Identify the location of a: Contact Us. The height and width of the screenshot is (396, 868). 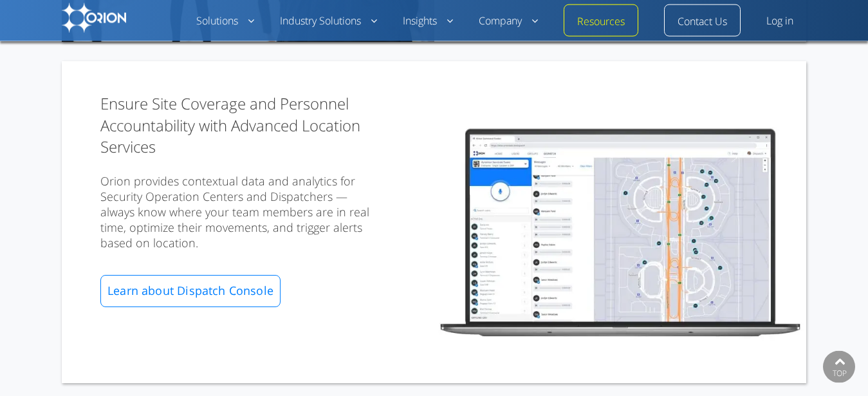
(702, 22).